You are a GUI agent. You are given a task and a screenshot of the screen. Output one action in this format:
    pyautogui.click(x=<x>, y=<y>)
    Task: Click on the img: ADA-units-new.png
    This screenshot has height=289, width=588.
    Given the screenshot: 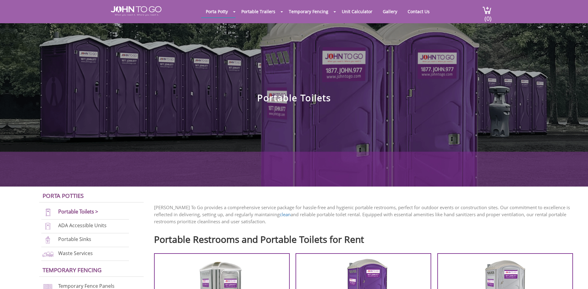 What is the action you would take?
    pyautogui.click(x=48, y=226)
    